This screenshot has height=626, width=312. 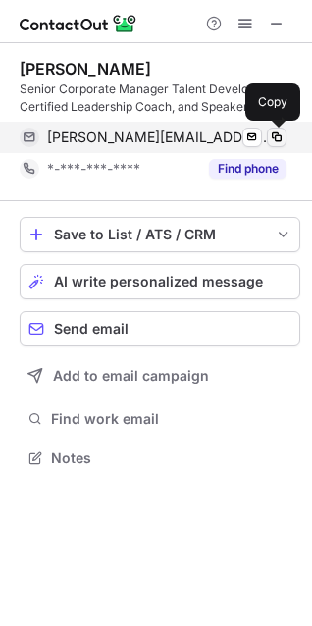 What do you see at coordinates (160, 234) in the screenshot?
I see `button: save-profile-one-click` at bounding box center [160, 234].